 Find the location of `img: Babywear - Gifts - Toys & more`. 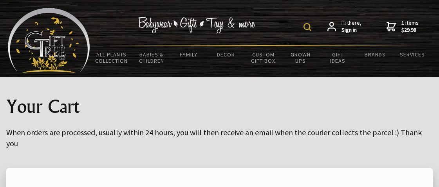

img: Babywear - Gifts - Toys & more is located at coordinates (197, 25).